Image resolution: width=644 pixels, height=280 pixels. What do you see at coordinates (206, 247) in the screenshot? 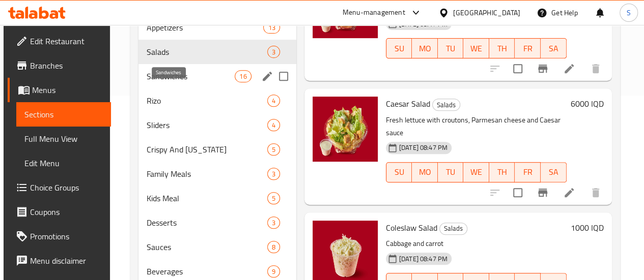
I see `div: Sauces` at bounding box center [206, 247].